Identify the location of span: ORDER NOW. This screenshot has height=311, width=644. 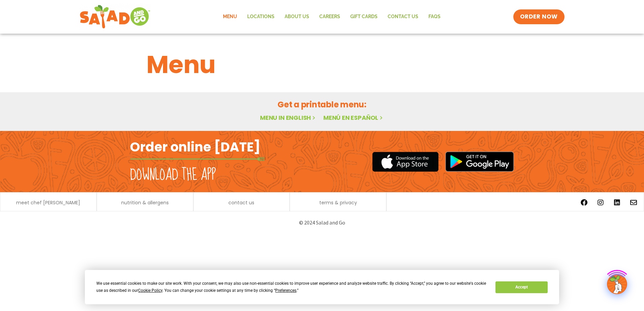
(538, 17).